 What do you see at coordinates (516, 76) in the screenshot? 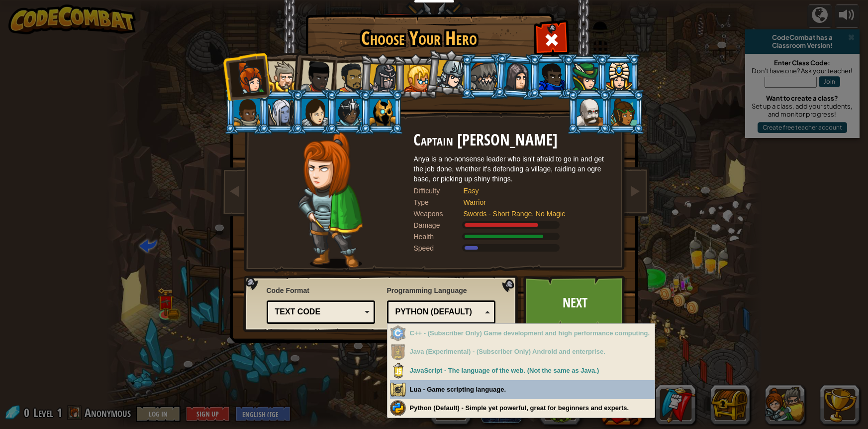
I see `li: Omarn Brewstone` at bounding box center [516, 76].